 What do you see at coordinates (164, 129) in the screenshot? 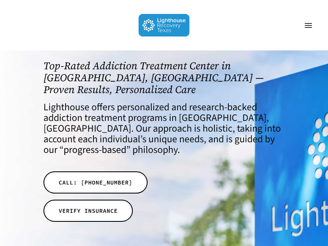
I see `h4: Lighthouse offers personalized and research-backed addiction treatment programs in [GEOGRAPHIC_DA...` at bounding box center [164, 129].